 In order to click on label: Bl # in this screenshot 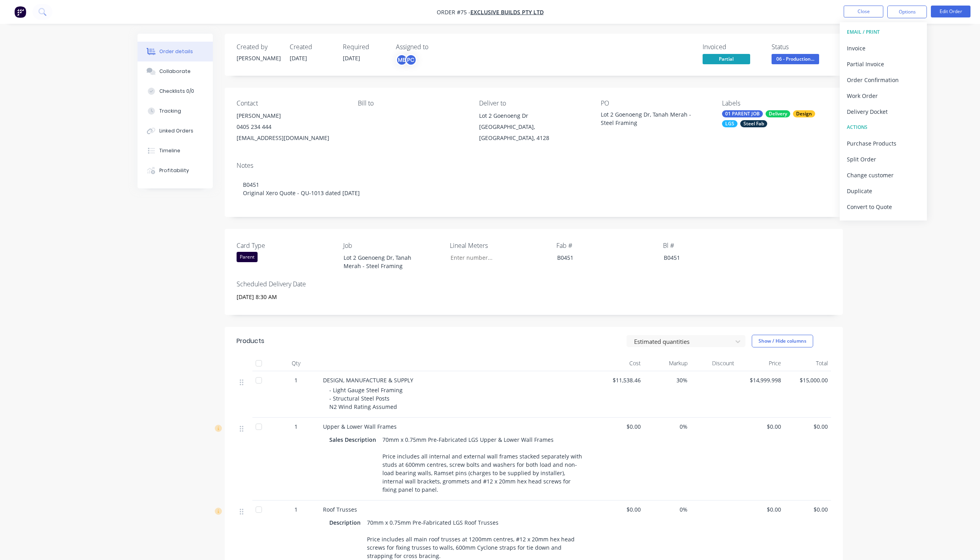, I will do `click(713, 246)`.